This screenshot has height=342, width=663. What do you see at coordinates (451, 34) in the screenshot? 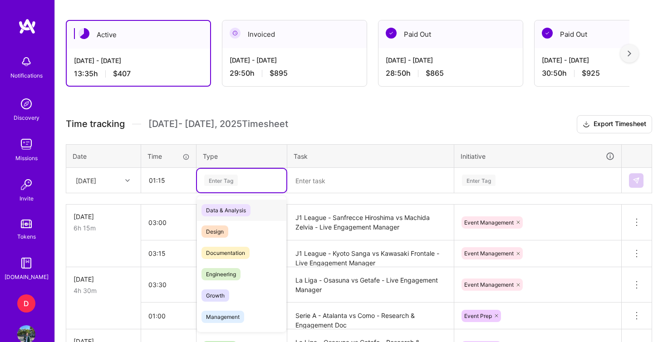
I see `div: Paid Out` at bounding box center [451, 34].